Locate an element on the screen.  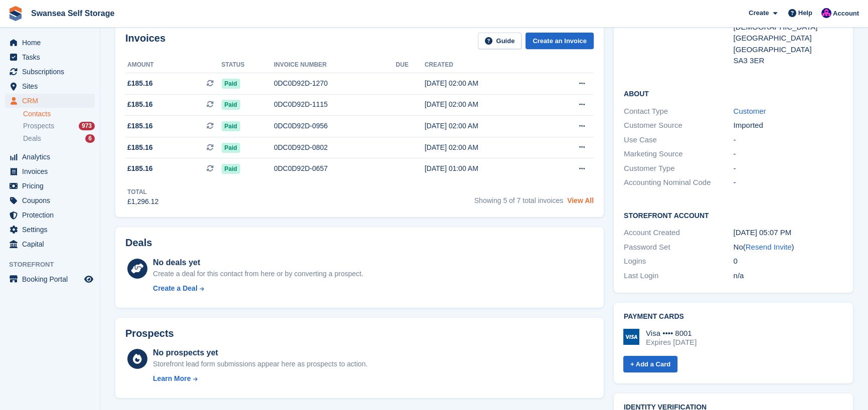
div: Create a deal for this contact from here or by converting a prospect. is located at coordinates (258, 274).